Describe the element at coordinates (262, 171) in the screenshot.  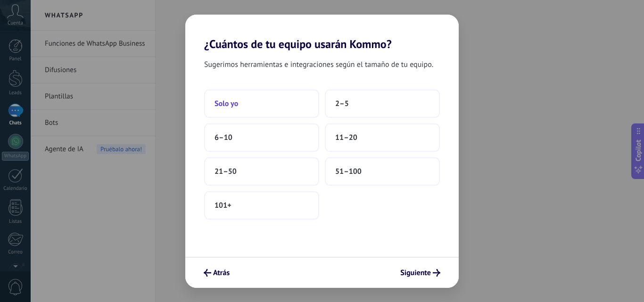
I see `button: 21–50` at that location.